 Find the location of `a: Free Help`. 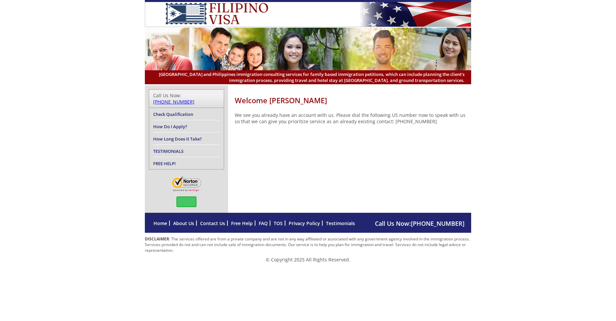

a: Free Help is located at coordinates (242, 223).